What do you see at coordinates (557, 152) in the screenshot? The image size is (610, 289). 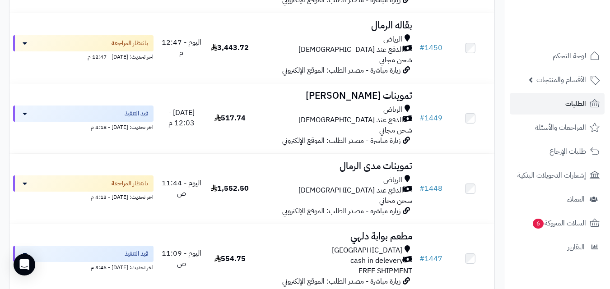 I see `a: طلبات الإرجاع` at bounding box center [557, 152].